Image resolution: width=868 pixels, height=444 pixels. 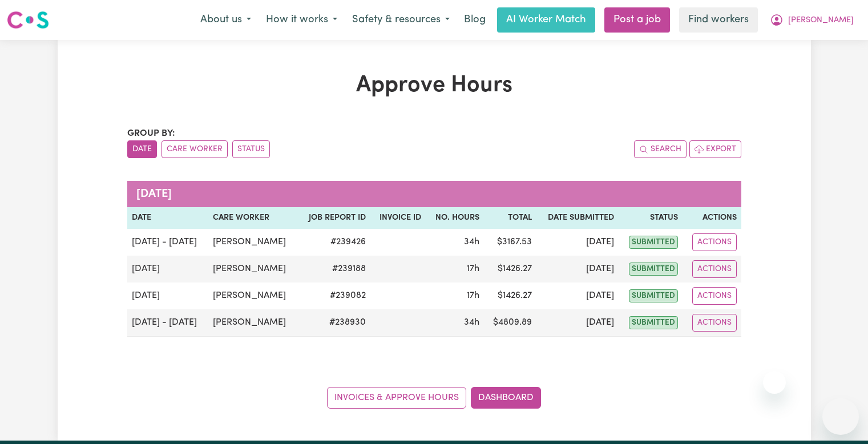 What do you see at coordinates (195, 149) in the screenshot?
I see `button: sort invoices by care worker` at bounding box center [195, 149].